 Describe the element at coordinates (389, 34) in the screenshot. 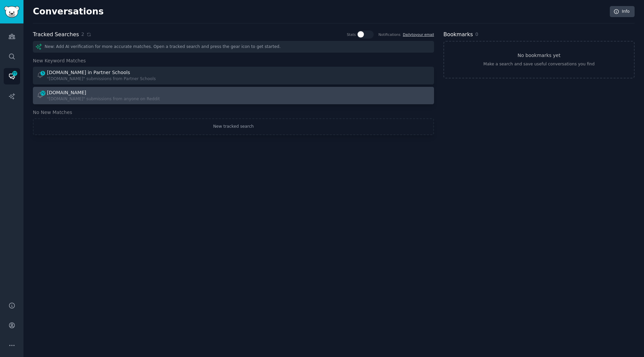

I see `div: Notifications` at that location.